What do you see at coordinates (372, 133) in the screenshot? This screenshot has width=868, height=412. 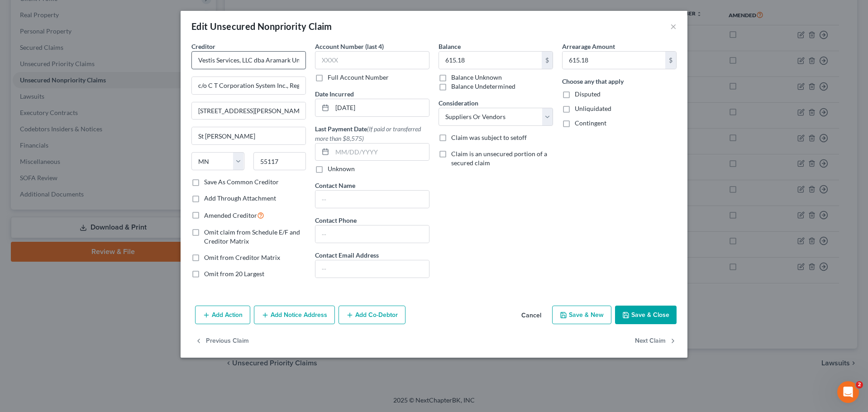 I see `label: Last Payment Date` at bounding box center [372, 133].